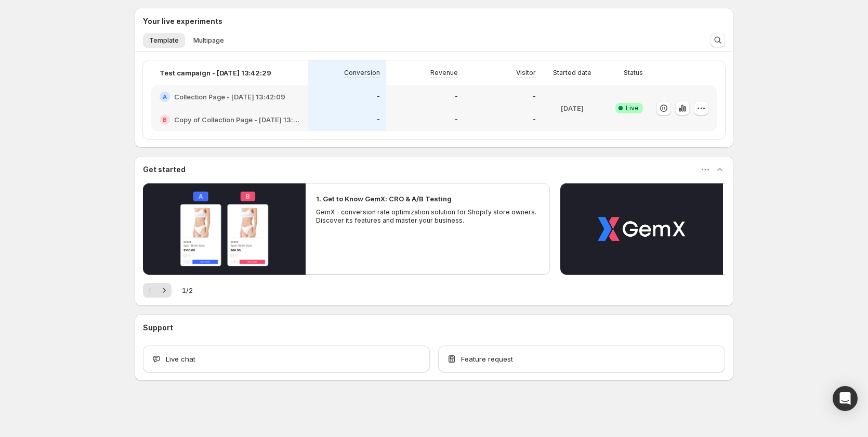 The height and width of the screenshot is (437, 868). I want to click on h3: Support, so click(158, 328).